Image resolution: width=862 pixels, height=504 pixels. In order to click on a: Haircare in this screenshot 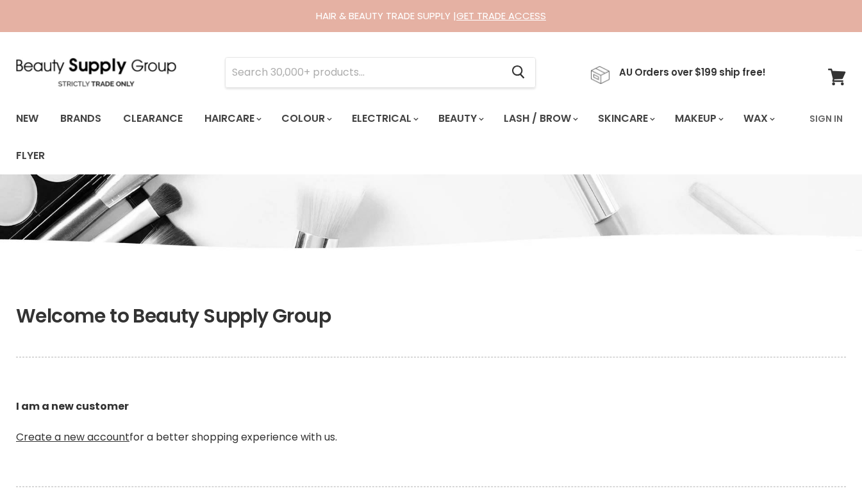, I will do `click(232, 119)`.